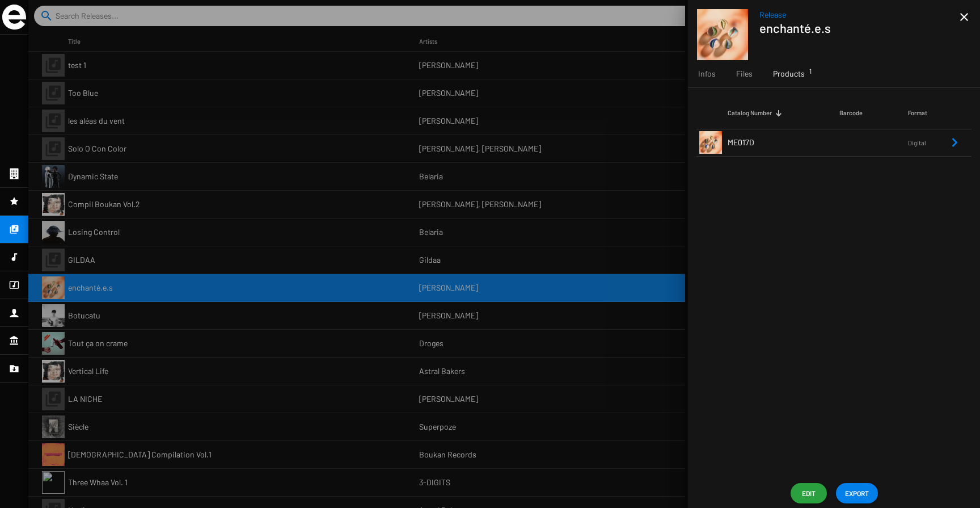  I want to click on h1: enchanté.e.s, so click(854, 27).